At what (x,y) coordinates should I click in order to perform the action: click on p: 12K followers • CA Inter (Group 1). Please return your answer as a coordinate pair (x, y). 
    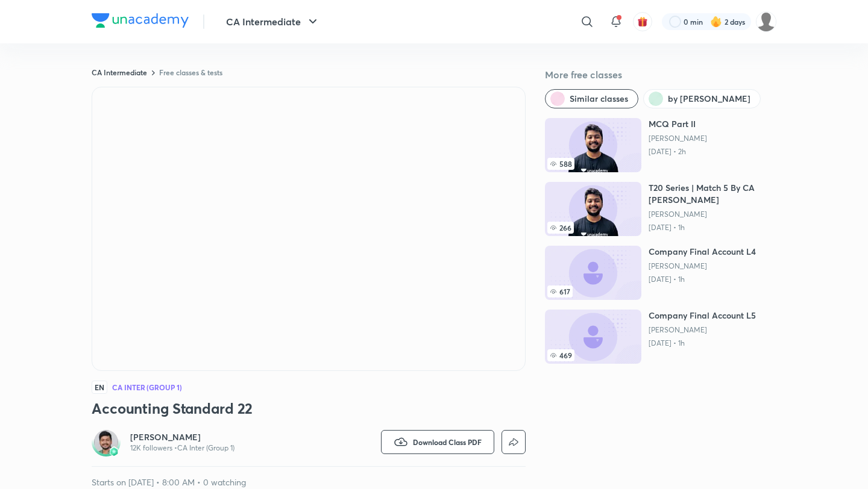
    Looking at the image, I should click on (182, 448).